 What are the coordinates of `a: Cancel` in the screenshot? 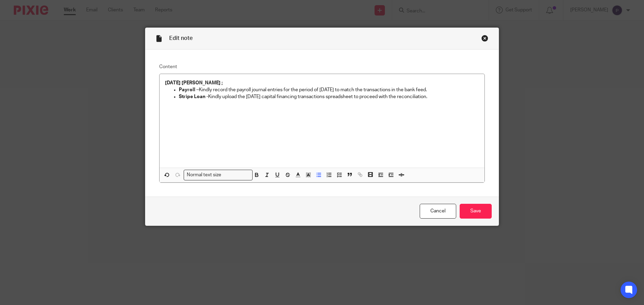 It's located at (438, 211).